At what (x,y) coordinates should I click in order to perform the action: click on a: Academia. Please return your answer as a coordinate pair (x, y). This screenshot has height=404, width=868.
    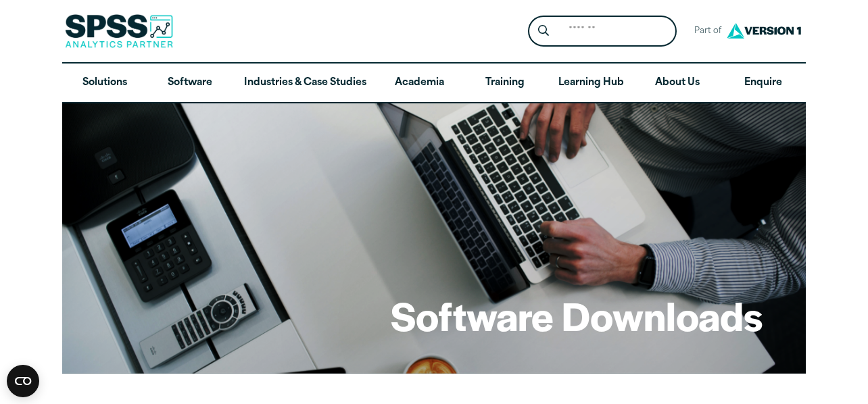
    Looking at the image, I should click on (420, 83).